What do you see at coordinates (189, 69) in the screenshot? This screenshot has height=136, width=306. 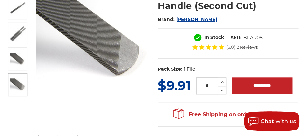 I see `dd: 1 File` at bounding box center [189, 69].